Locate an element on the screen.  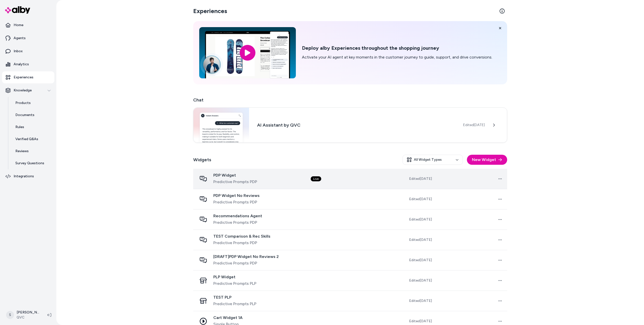
p: Rules is located at coordinates (20, 127).